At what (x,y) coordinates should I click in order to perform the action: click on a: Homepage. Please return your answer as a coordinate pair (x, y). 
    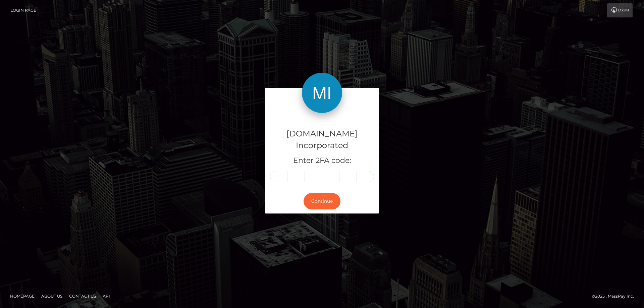
    Looking at the image, I should click on (22, 296).